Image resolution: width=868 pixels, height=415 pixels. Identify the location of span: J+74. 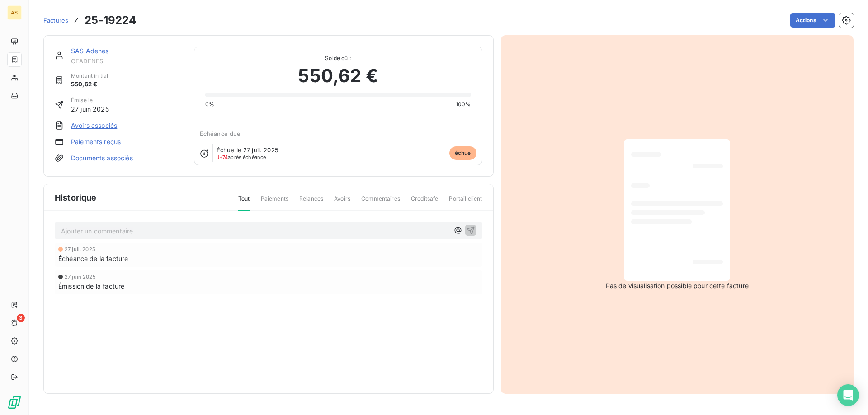
(222, 157).